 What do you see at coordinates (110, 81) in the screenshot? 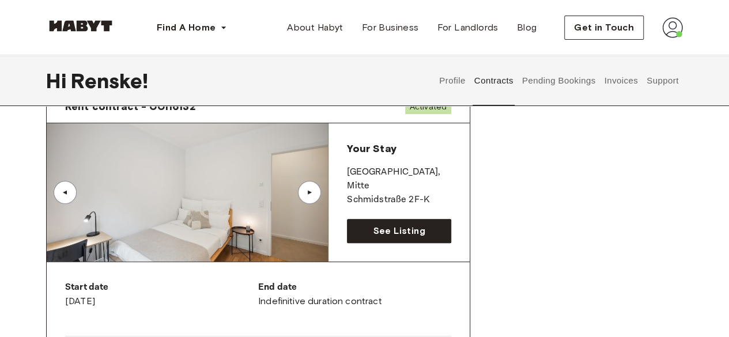
I see `span: Renske !` at bounding box center [110, 81].